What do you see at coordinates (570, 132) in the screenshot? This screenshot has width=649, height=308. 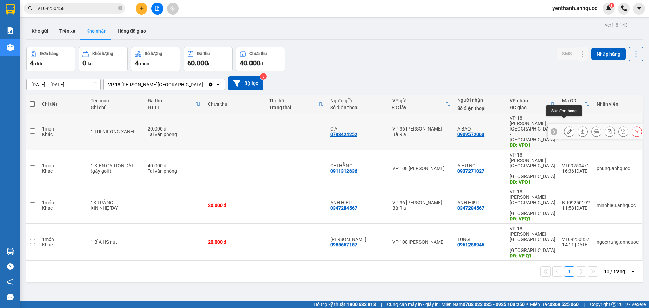 I see `div: Sửa đơn hàng` at bounding box center [570, 132].